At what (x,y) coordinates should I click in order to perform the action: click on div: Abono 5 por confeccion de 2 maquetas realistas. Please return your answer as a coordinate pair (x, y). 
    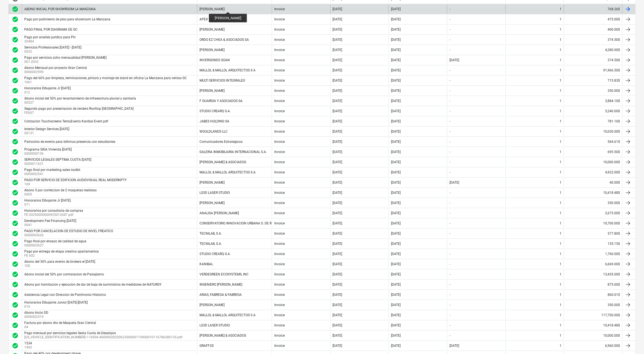
    Looking at the image, I should click on (60, 191).